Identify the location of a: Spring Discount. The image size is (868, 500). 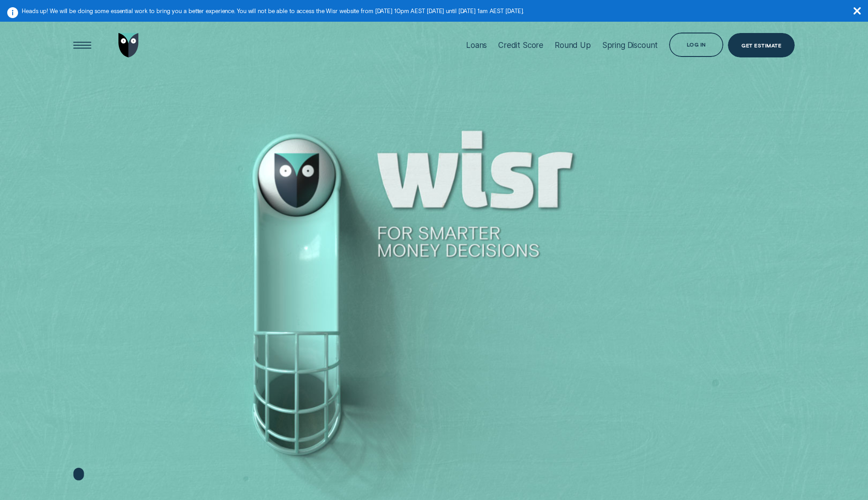
(630, 46).